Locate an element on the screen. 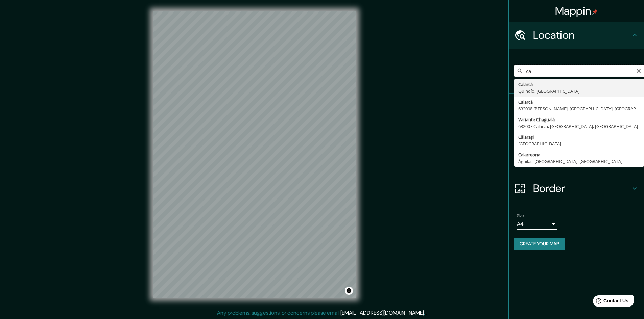  h4: Border is located at coordinates (582, 189).